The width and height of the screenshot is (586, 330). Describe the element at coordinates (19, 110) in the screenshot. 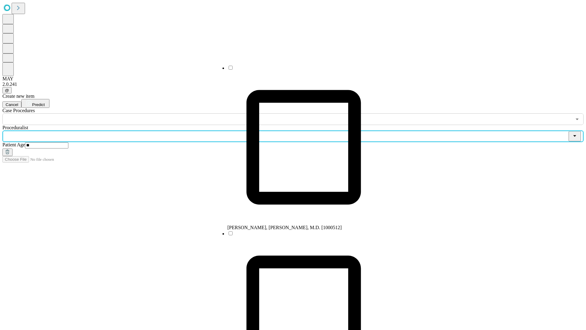

I see `span: Scheduled Procedure` at that location.